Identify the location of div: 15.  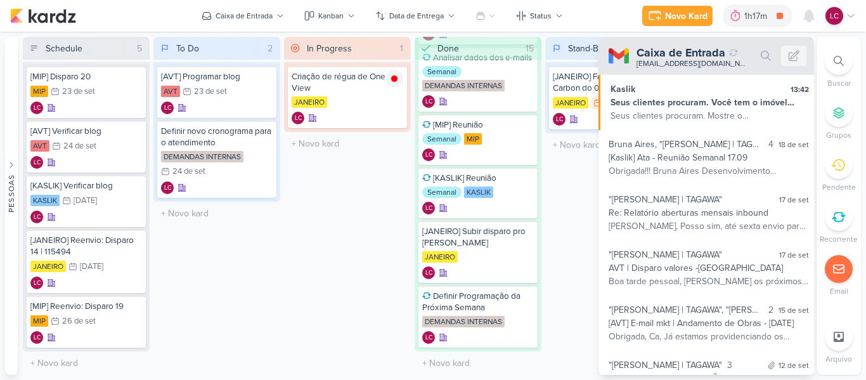
(529, 48).